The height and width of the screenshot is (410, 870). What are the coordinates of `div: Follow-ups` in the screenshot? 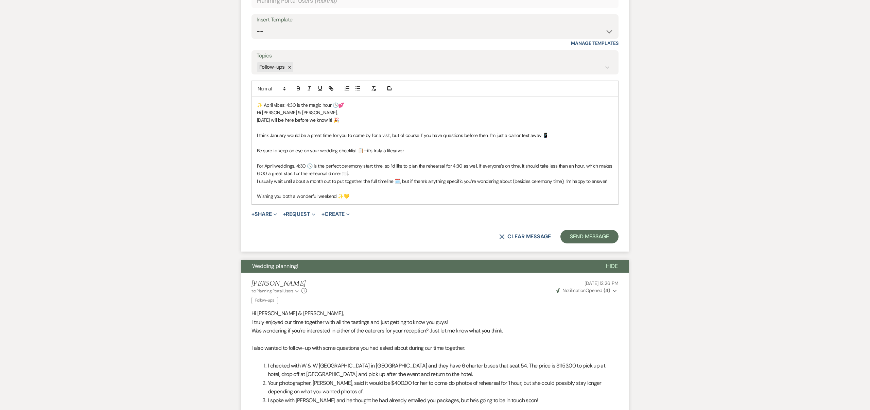 It's located at (272, 67).